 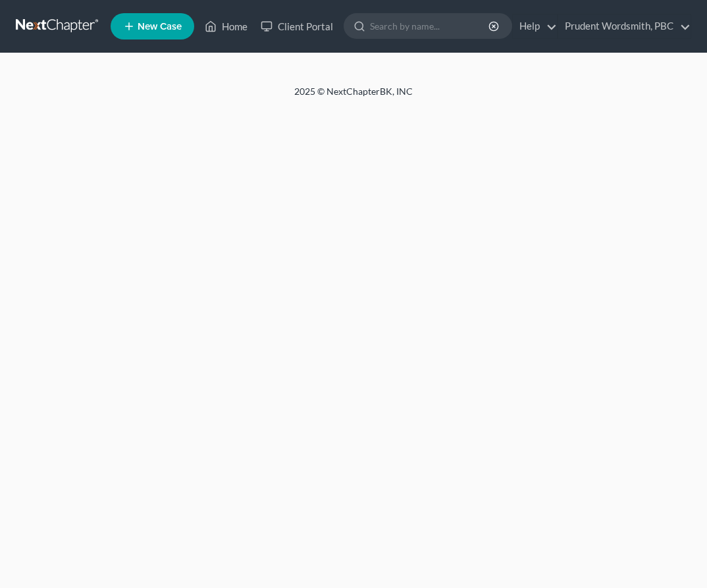 I want to click on span: New Case, so click(x=159, y=26).